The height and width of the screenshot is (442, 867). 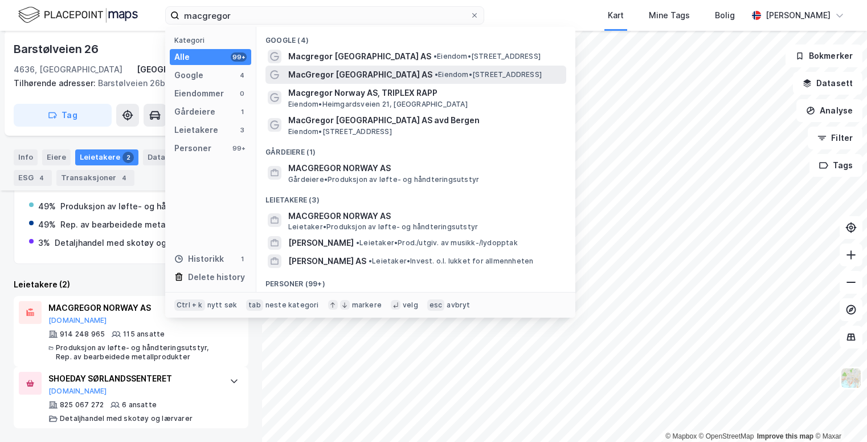 I want to click on div: Produksjon av løfte- og håndteringsutstyr, Rep. av bearbeidede metallprodukter, so click(x=137, y=352).